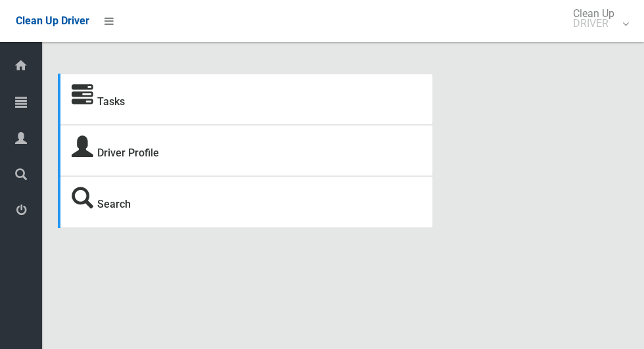 The height and width of the screenshot is (349, 644). Describe the element at coordinates (128, 152) in the screenshot. I see `a: Driver Profile` at that location.